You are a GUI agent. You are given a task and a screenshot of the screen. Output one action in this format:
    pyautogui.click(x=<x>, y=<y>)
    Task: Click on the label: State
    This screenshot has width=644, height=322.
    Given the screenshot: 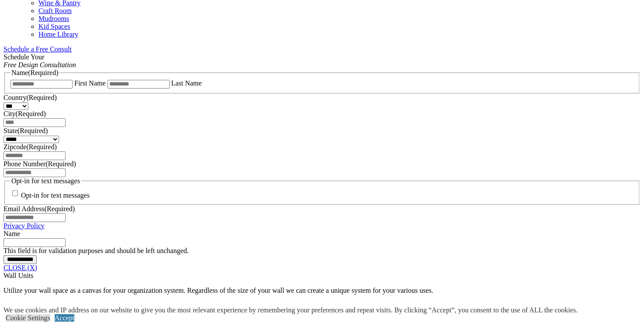 What is the action you would take?
    pyautogui.click(x=25, y=131)
    